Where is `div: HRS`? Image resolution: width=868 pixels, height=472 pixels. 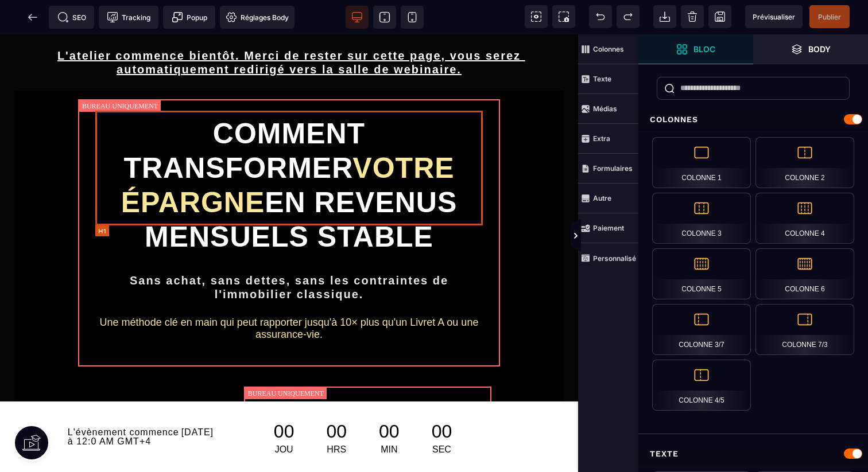
div: HRS is located at coordinates (337, 416).